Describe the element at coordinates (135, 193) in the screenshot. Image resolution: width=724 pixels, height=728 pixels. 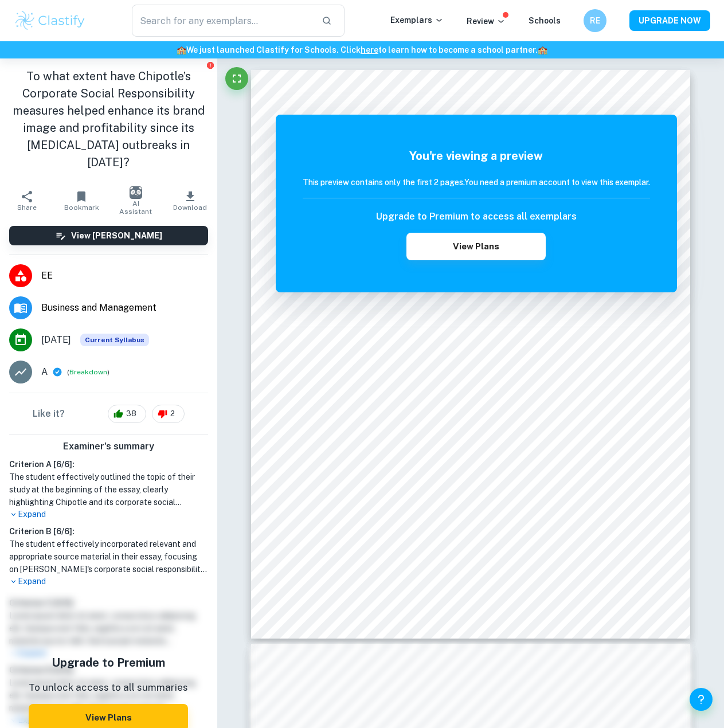
I see `img: AI Assistant` at that location.